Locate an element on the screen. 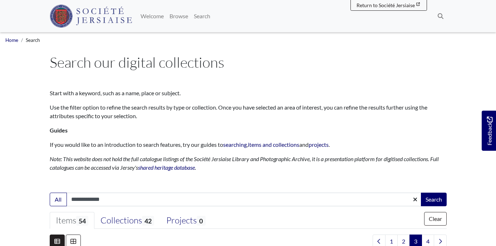  a: projects is located at coordinates (319, 144).